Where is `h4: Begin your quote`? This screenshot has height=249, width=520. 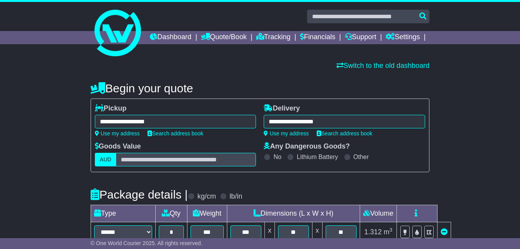 h4: Begin your quote is located at coordinates (260, 88).